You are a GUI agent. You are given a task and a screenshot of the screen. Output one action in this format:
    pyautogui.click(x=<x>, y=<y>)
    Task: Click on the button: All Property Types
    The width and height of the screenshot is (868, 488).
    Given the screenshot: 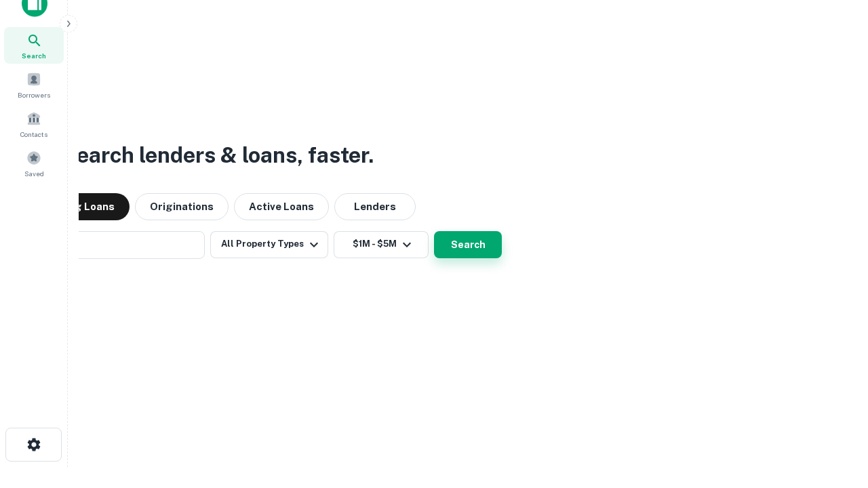 What is the action you would take?
    pyautogui.click(x=270, y=244)
    